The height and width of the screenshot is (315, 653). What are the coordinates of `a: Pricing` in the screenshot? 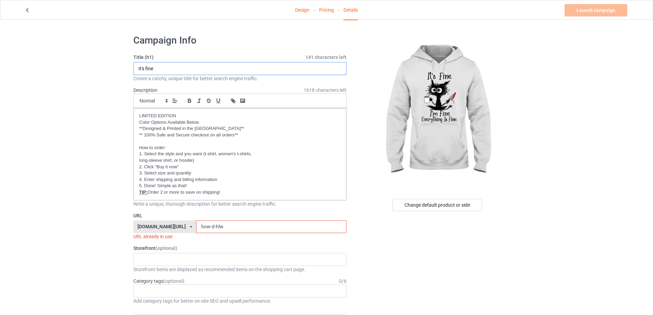 It's located at (326, 10).